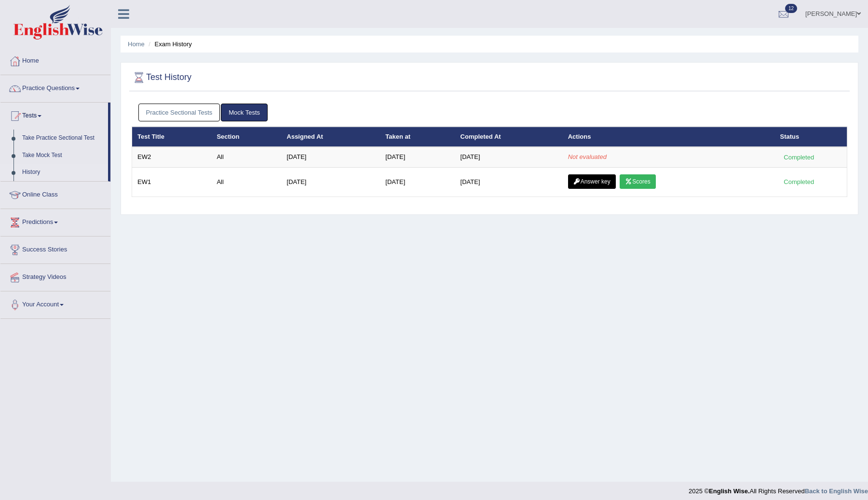  What do you see at coordinates (836, 491) in the screenshot?
I see `a: Back to English Wise` at bounding box center [836, 491].